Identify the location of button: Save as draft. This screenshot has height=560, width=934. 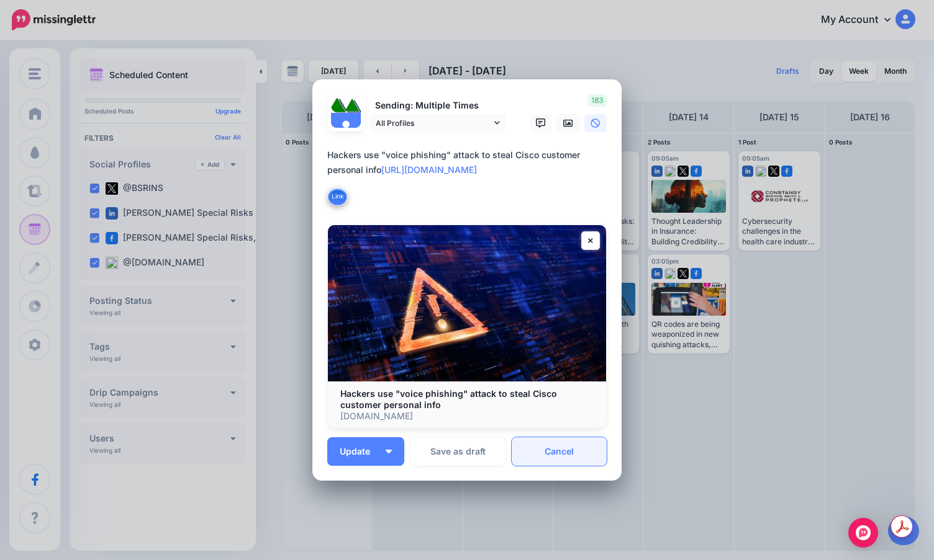
(458, 451).